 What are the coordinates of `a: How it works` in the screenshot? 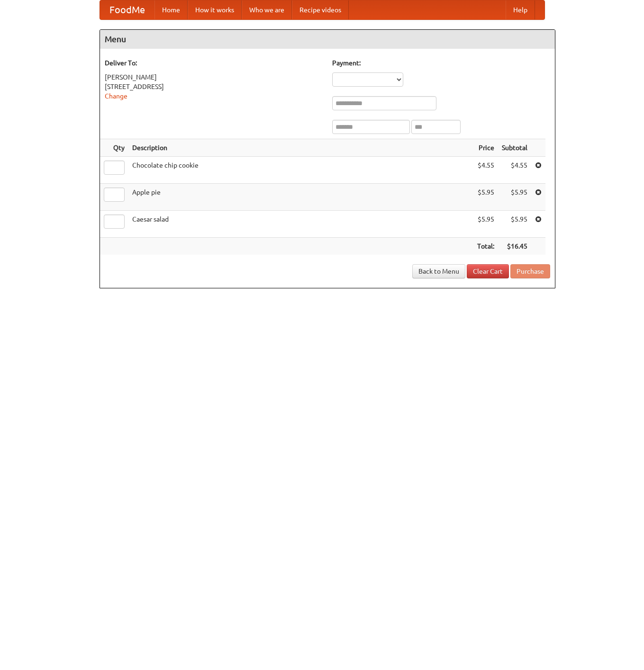 It's located at (214, 10).